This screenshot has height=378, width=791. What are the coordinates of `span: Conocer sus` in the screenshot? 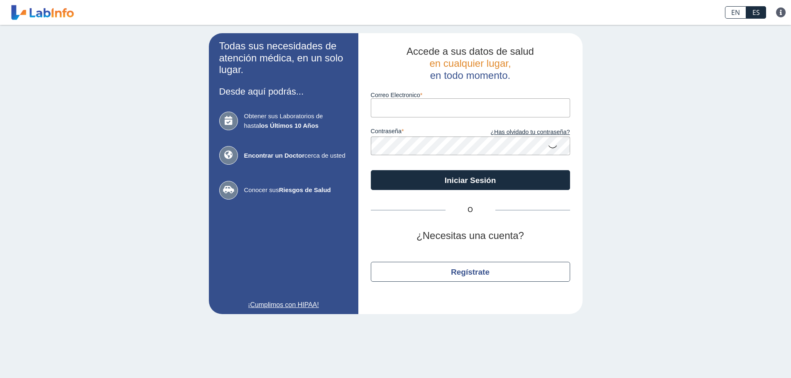 It's located at (296, 190).